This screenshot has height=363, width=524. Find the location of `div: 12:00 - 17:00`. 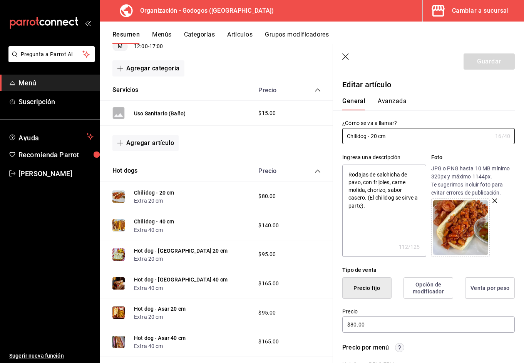

div: 12:00 - 17:00 is located at coordinates (137, 47).